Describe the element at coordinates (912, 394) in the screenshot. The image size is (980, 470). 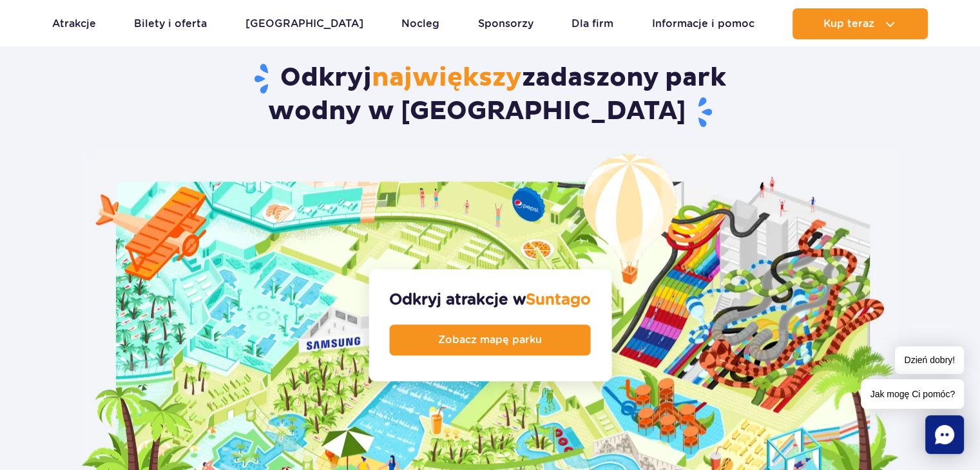
I see `span: Jak mogę Ci pomóc?` at that location.